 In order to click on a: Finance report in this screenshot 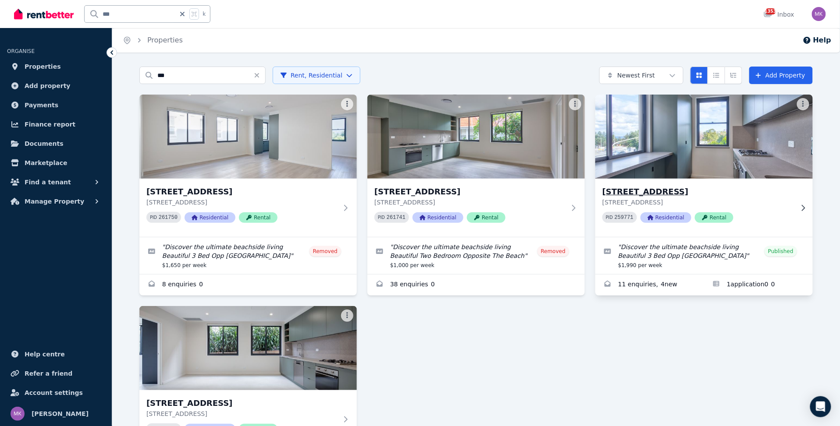, I will do `click(56, 124)`.